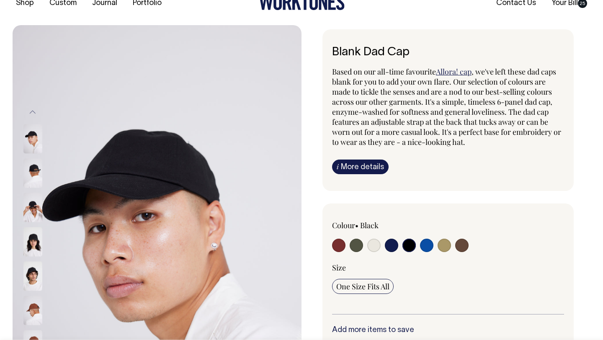 The image size is (603, 340). What do you see at coordinates (379, 225) in the screenshot?
I see `div: Colour` at bounding box center [379, 225].